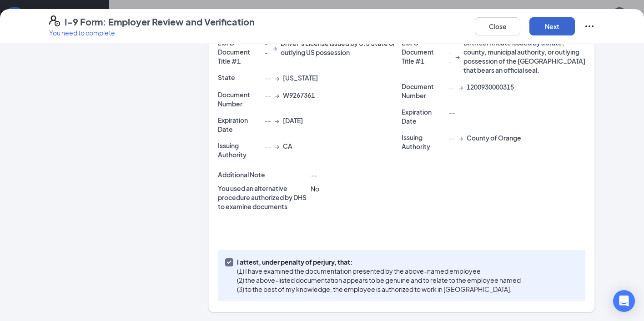 The image size is (644, 321). Describe the element at coordinates (379, 262) in the screenshot. I see `p: I attest, under penalty of perjury, that:` at that location.